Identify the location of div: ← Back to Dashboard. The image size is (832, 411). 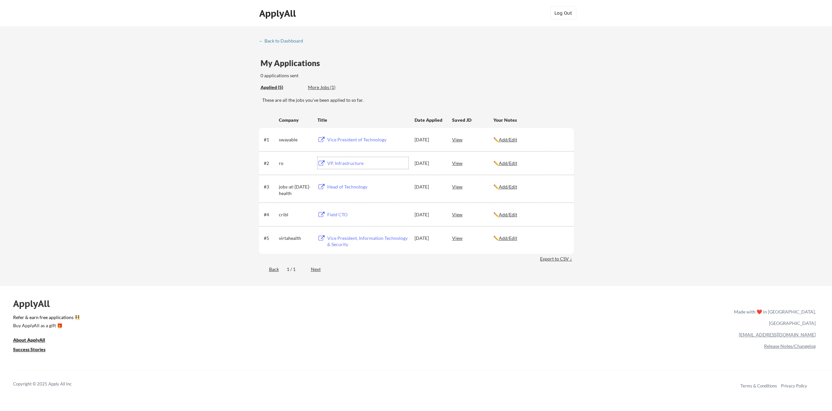
(283, 41).